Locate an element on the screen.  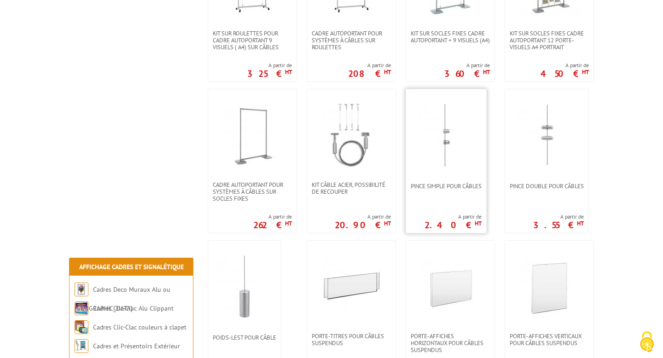
span: Poids-lest pour câble is located at coordinates (245, 338).